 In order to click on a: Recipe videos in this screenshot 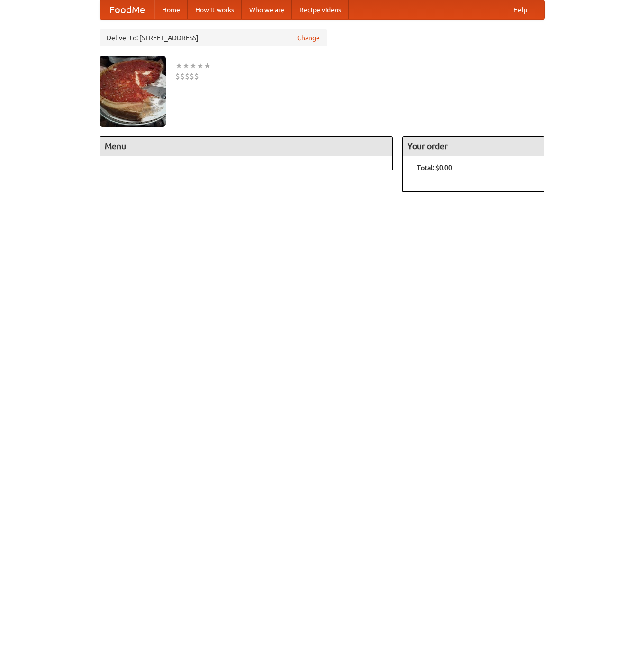, I will do `click(320, 10)`.